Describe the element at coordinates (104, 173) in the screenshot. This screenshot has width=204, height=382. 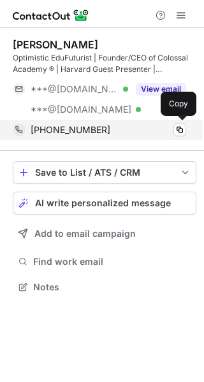
I see `div: Save to List / ATS / CRM` at that location.